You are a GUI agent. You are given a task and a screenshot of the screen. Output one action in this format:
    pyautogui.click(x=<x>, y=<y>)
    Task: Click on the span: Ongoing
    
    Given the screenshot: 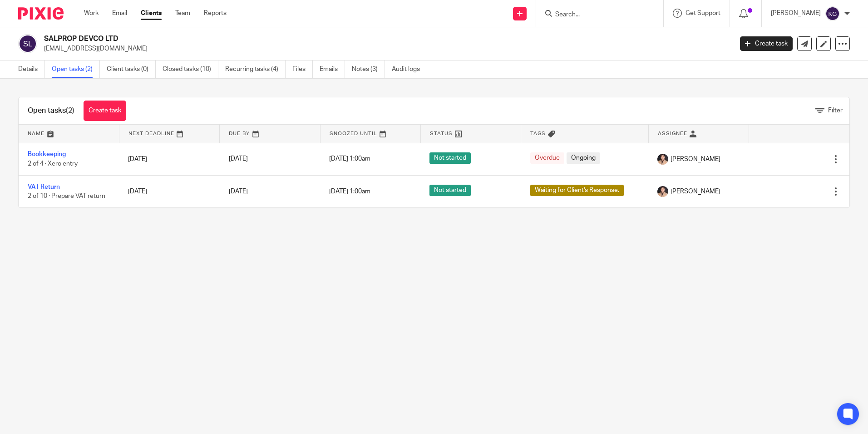 What is the action you would take?
    pyautogui.click(x=584, y=158)
    